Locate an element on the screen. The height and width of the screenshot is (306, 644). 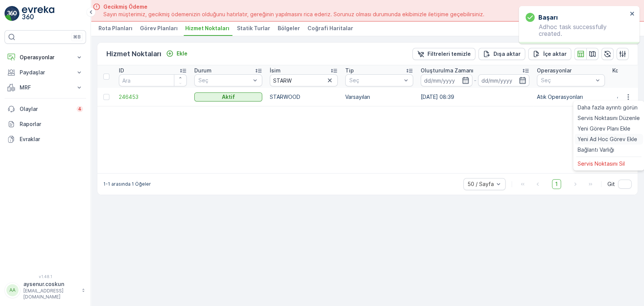
p: Raporlar is located at coordinates (52, 124).